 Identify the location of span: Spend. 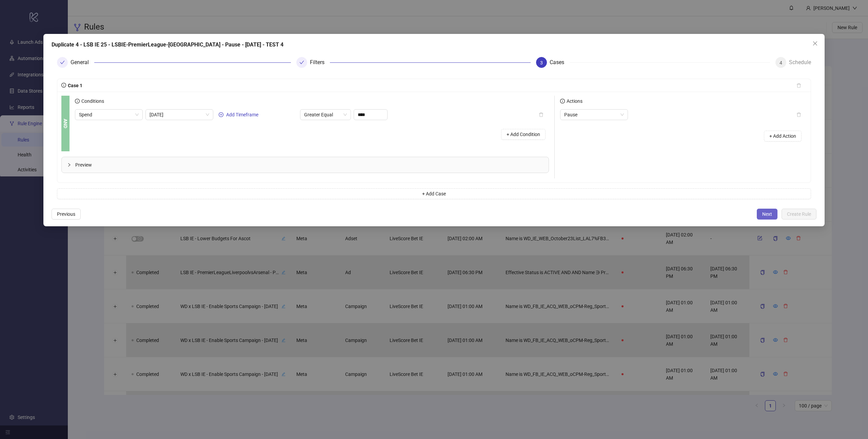
(109, 115).